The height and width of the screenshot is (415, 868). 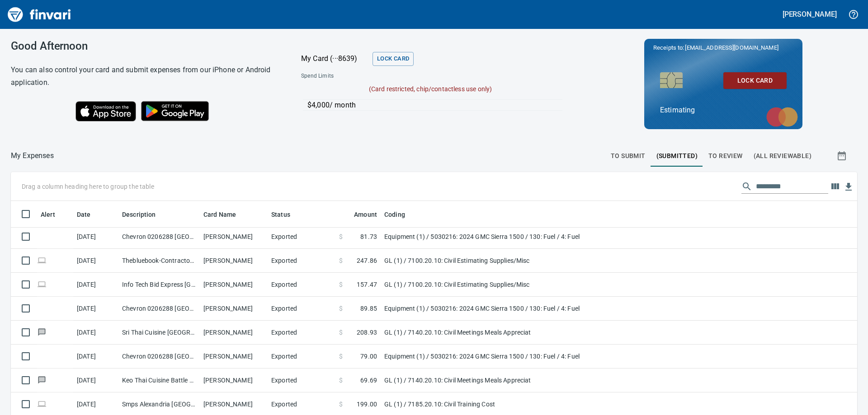 I want to click on img: Get it on Google Play, so click(x=175, y=111).